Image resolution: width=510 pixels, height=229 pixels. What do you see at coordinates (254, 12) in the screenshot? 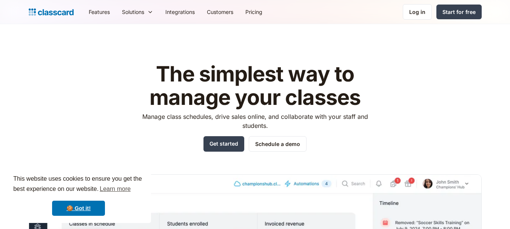
I see `a: Pricing` at bounding box center [254, 12].